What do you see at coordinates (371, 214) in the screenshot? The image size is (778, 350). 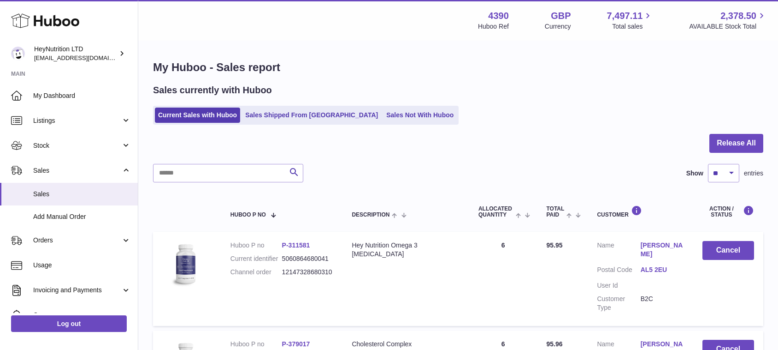 I see `span: Description` at bounding box center [371, 214].